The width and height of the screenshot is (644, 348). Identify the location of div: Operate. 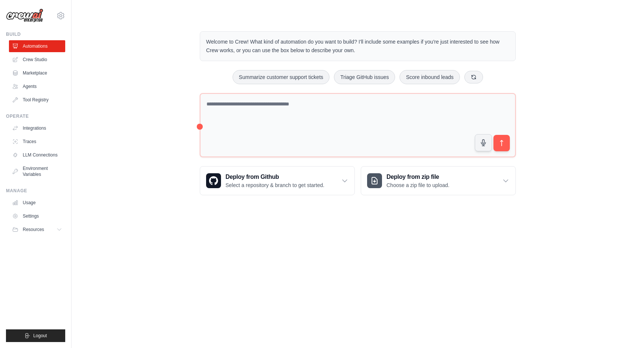
(35, 116).